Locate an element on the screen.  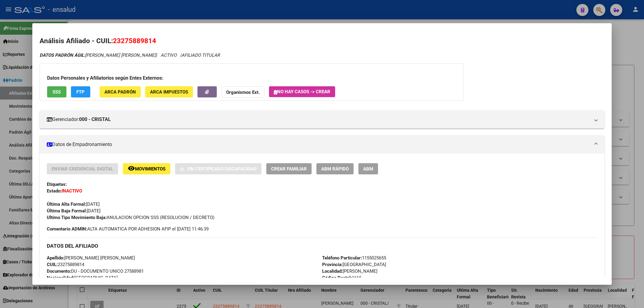
button: ARCA Impuestos is located at coordinates (169, 92).